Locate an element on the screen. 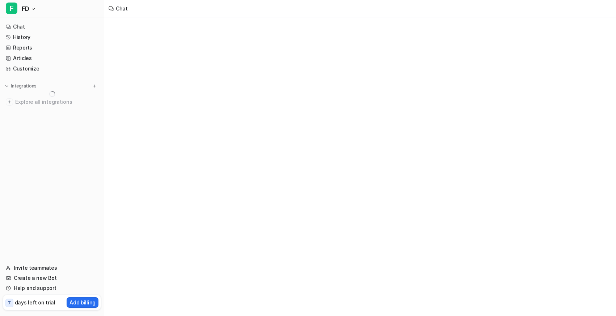 The width and height of the screenshot is (616, 316). a: Explore all integrations is located at coordinates (52, 102).